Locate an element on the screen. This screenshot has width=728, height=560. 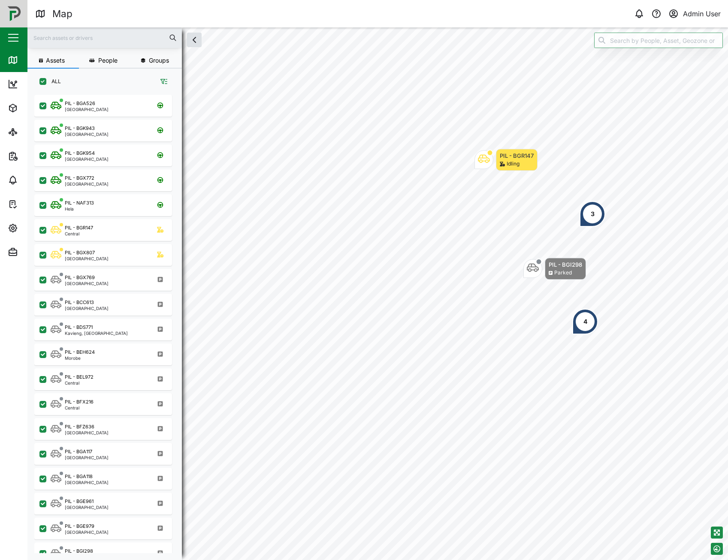
div: PIL - BFZ636 is located at coordinates (79, 426).